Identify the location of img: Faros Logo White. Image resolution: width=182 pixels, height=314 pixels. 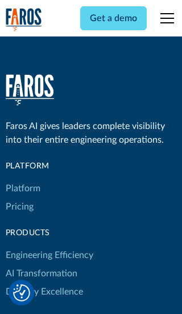
(30, 90).